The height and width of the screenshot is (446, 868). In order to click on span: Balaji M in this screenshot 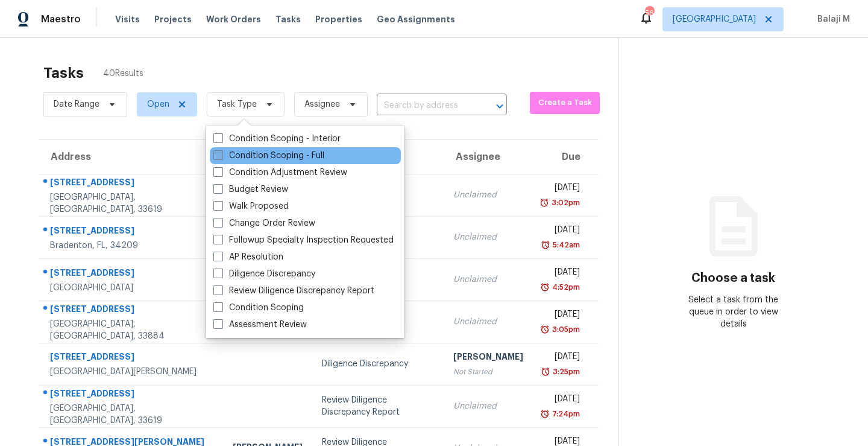, I will do `click(831, 19)`.